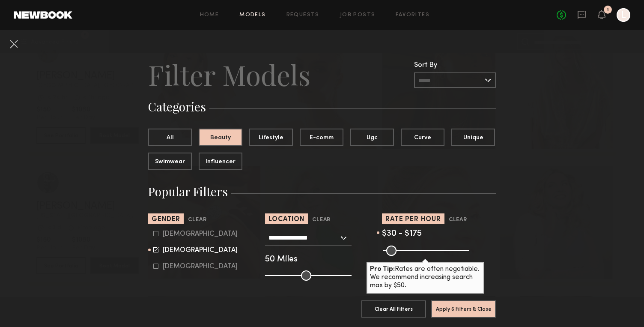  What do you see at coordinates (322, 137) in the screenshot?
I see `button: E-comm` at bounding box center [322, 137].